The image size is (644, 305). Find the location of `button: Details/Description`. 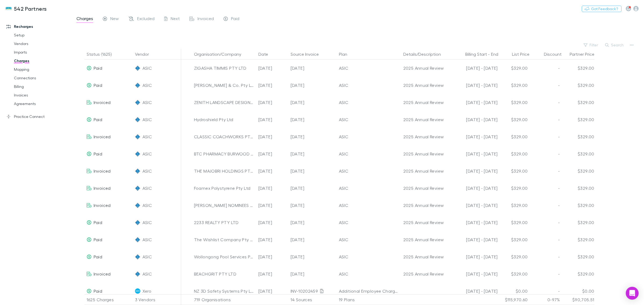

button: Details/Description is located at coordinates (425, 54).